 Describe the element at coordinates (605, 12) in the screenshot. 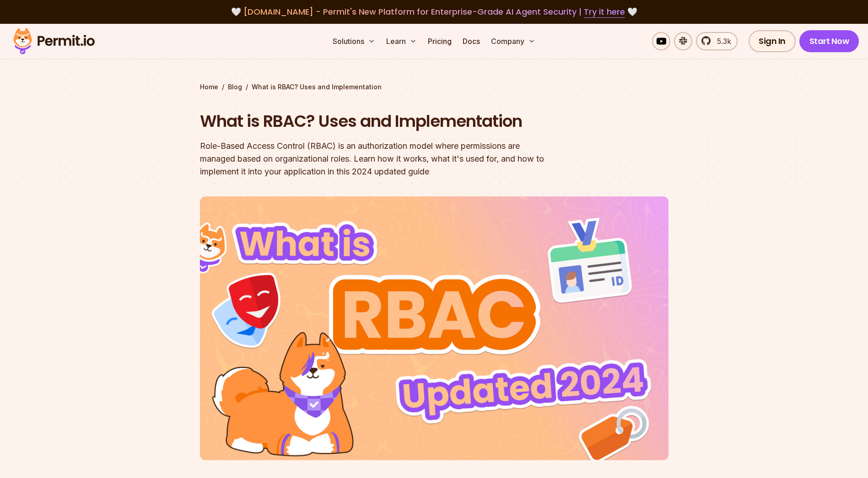

I see `a: Try it here` at that location.